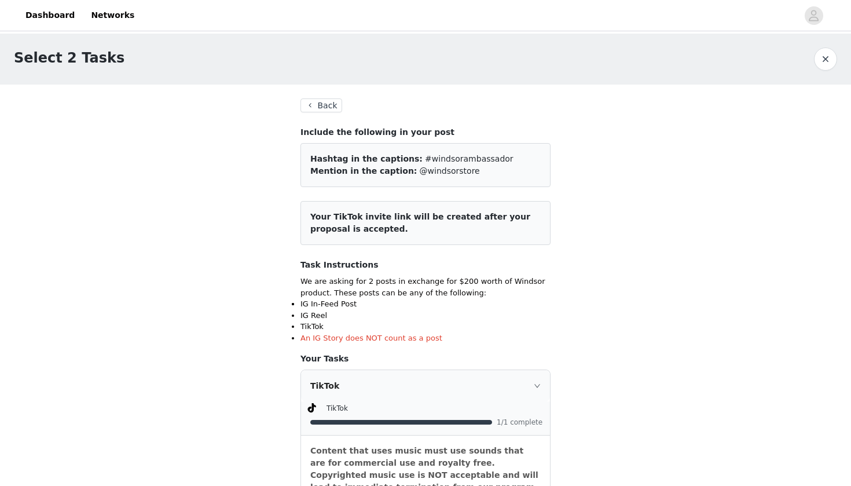 The image size is (851, 486). Describe the element at coordinates (537, 386) in the screenshot. I see `i: icon: right` at that location.